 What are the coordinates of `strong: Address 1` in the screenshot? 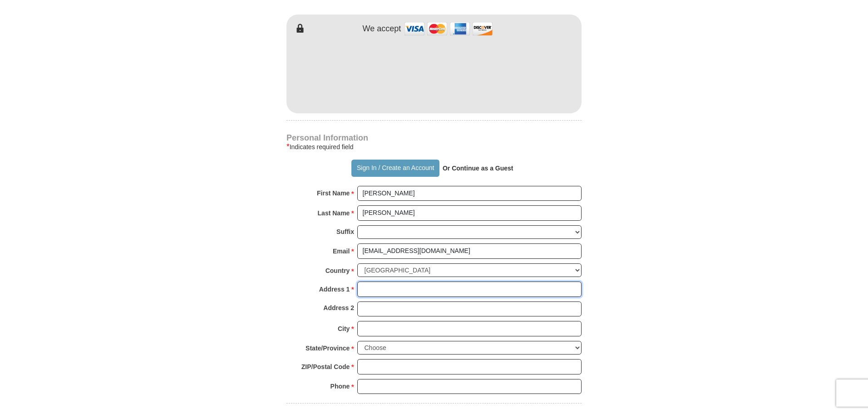 It's located at (334, 289).